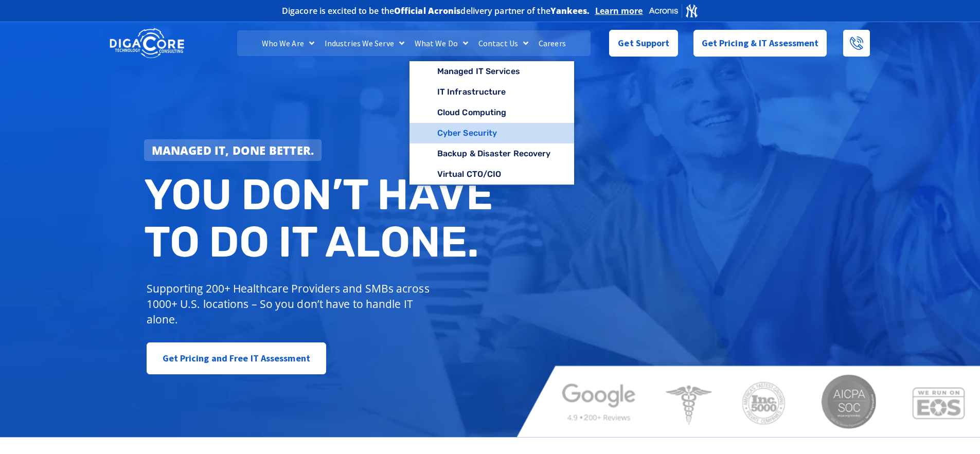  I want to click on a: Get Pricing & IT Assessment, so click(760, 44).